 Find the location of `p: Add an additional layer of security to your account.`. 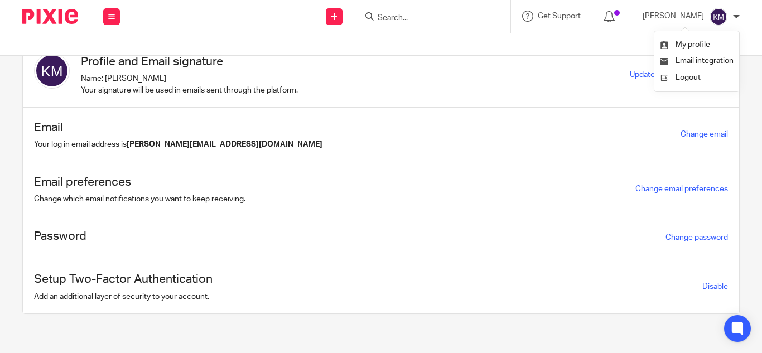

p: Add an additional layer of security to your account. is located at coordinates (123, 297).